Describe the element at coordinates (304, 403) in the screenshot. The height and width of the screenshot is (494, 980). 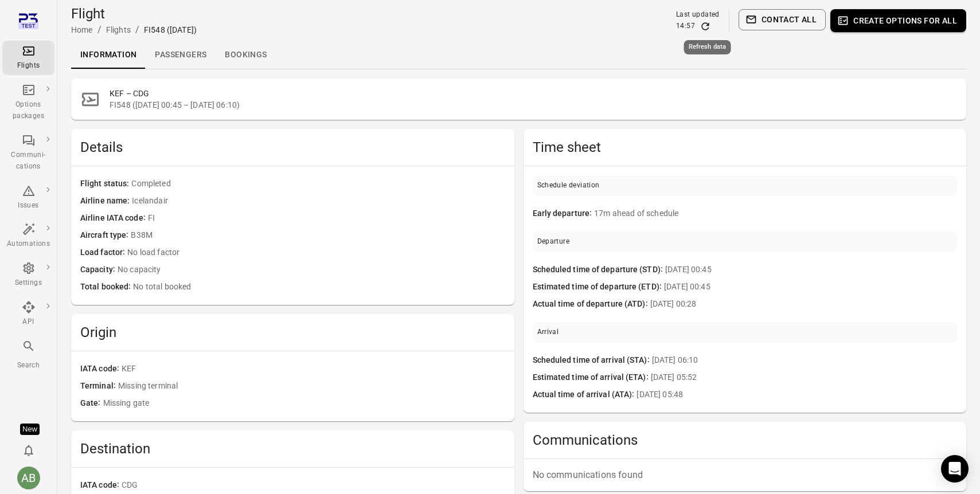
I see `span: Missing gate` at that location.